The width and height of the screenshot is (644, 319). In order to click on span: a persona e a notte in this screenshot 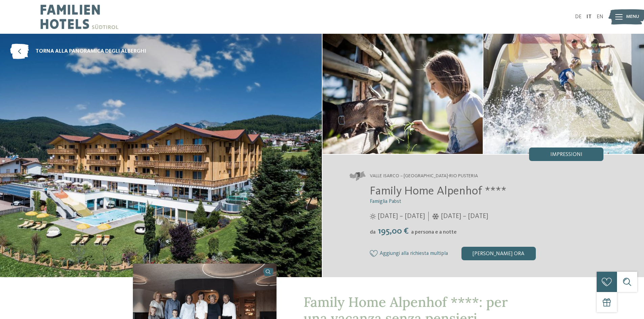, I will do `click(434, 232)`.